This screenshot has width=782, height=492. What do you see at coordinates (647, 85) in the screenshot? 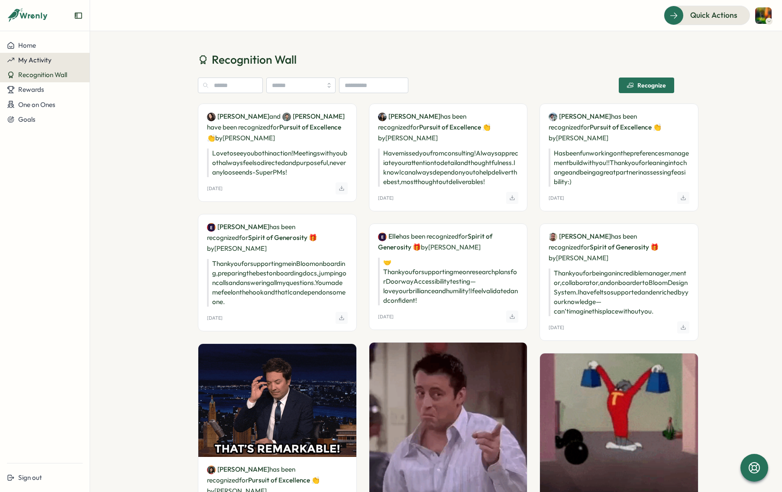
I see `button: Recognize` at bounding box center [647, 85].